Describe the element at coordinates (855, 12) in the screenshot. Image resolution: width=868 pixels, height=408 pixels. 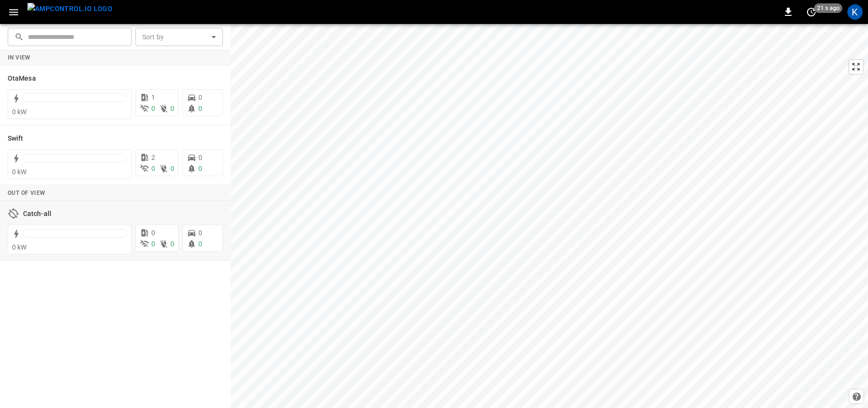
I see `div: profile-icon` at that location.